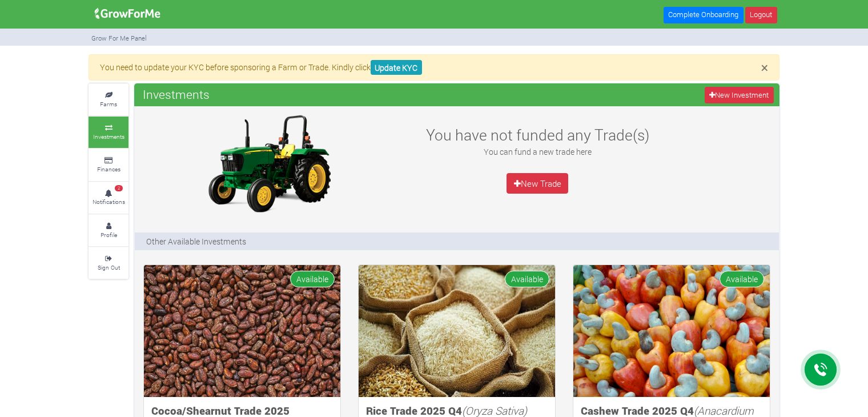  What do you see at coordinates (765, 68) in the screenshot?
I see `button: Close` at bounding box center [765, 68].